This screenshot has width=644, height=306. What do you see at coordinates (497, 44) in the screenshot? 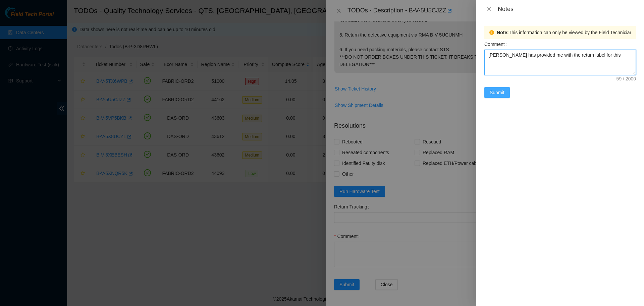
I see `label: Comment` at bounding box center [497, 44].